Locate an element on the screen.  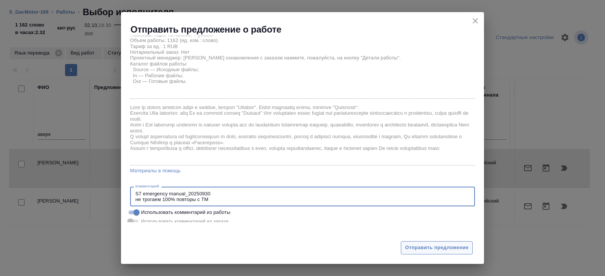
span: Использовать комментарий из работы is located at coordinates (186, 212).